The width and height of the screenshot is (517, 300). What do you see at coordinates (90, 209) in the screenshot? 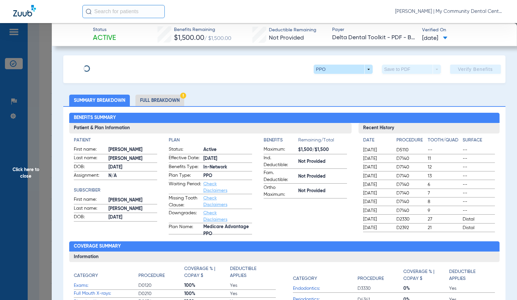
I see `span: Last name:` at bounding box center [90, 209].